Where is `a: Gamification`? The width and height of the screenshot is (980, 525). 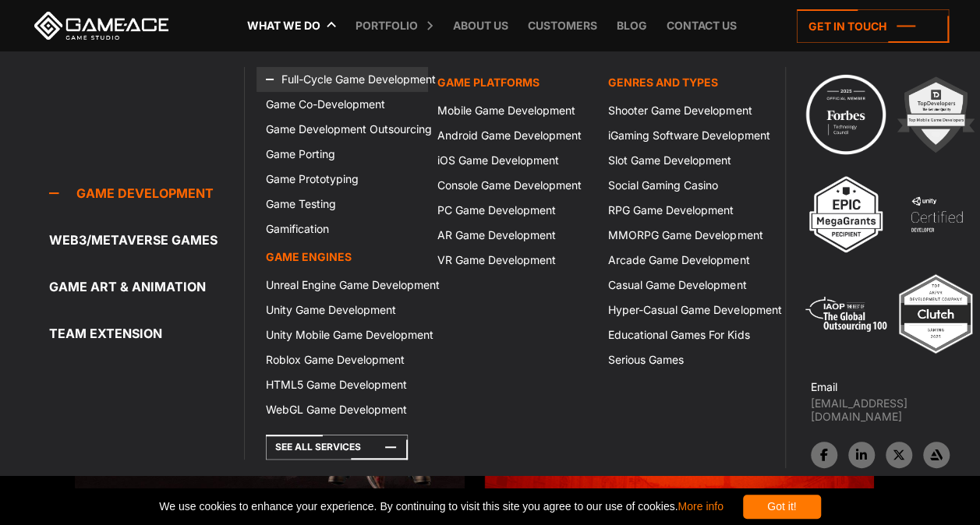 a: Gamification is located at coordinates (342, 229).